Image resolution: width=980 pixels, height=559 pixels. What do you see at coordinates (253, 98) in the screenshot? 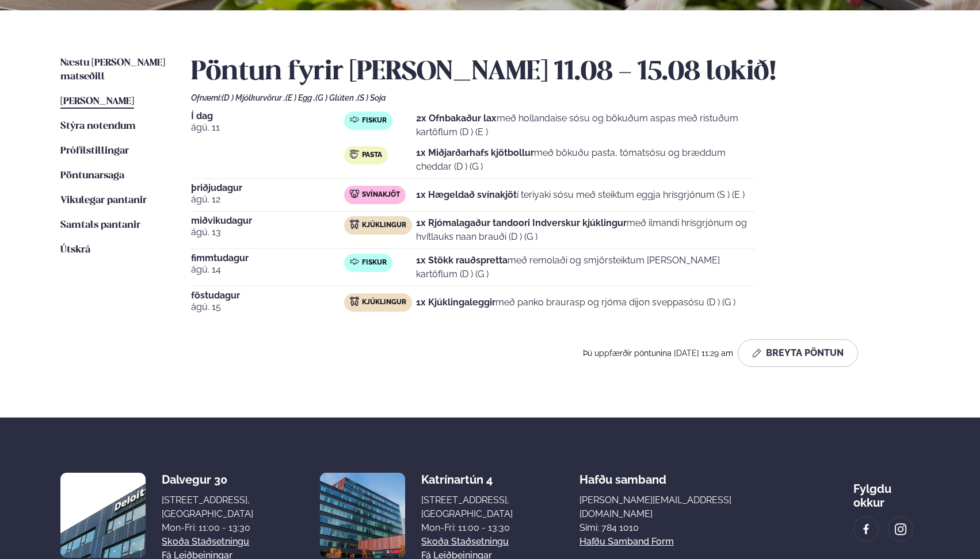
I see `span: (D ) Mjólkurvörur ,` at bounding box center [253, 98].